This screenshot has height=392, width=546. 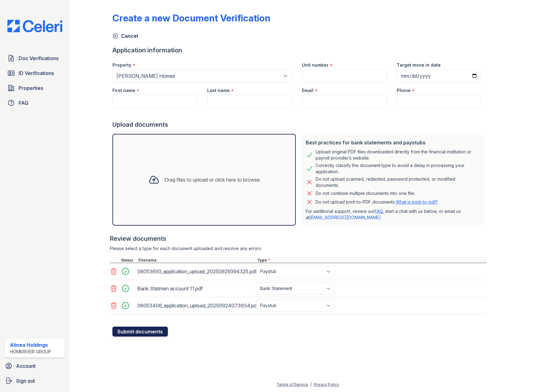 I want to click on a: Sign out, so click(x=35, y=381).